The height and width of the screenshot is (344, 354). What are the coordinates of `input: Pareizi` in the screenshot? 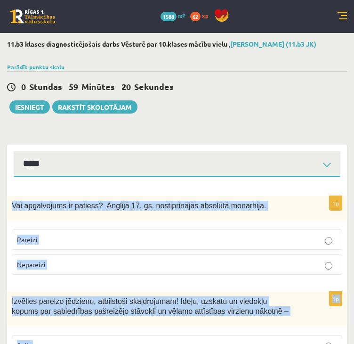 It's located at (329, 241).